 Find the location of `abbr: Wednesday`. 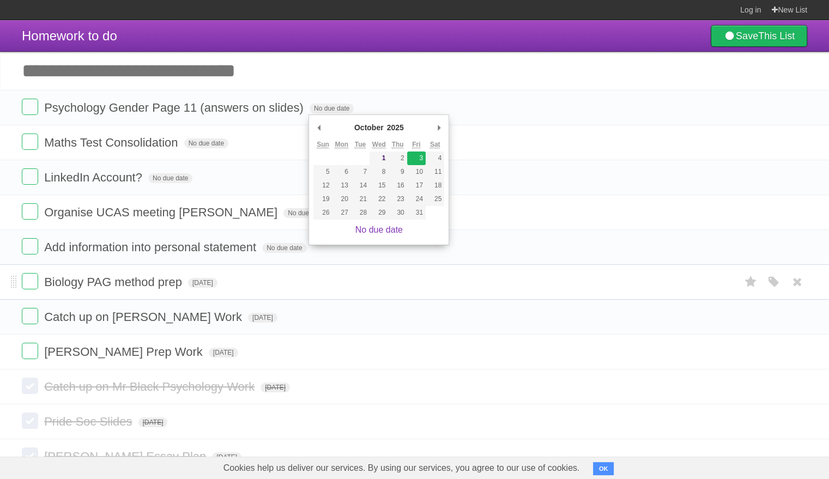

abbr: Wednesday is located at coordinates (379, 144).